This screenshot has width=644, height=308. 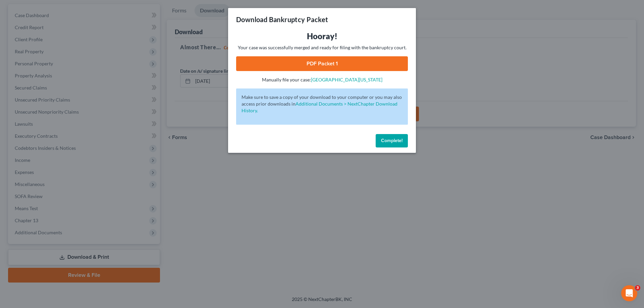 I want to click on button: Complete!, so click(x=392, y=141).